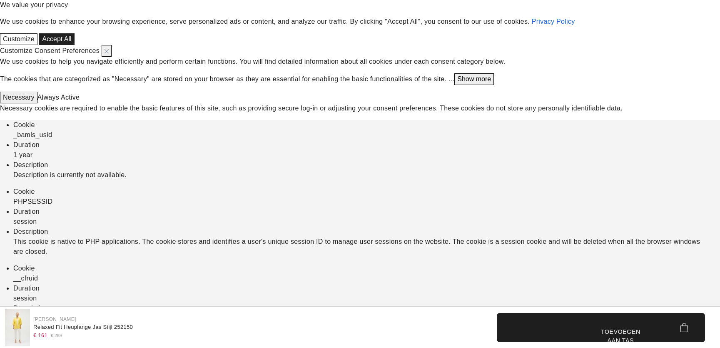 Image resolution: width=720 pixels, height=348 pixels. I want to click on button: Close, so click(107, 51).